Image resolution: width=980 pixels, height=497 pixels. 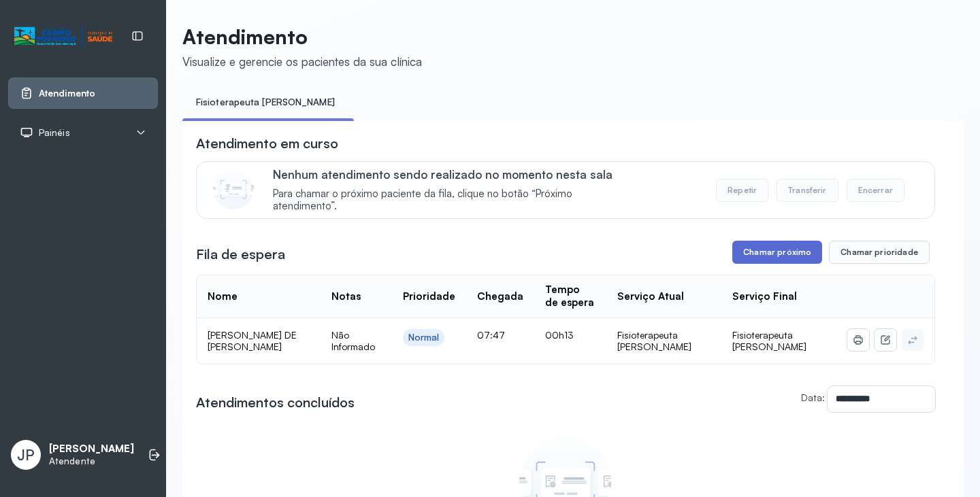 What do you see at coordinates (83, 93) in the screenshot?
I see `a: Atendimento` at bounding box center [83, 93].